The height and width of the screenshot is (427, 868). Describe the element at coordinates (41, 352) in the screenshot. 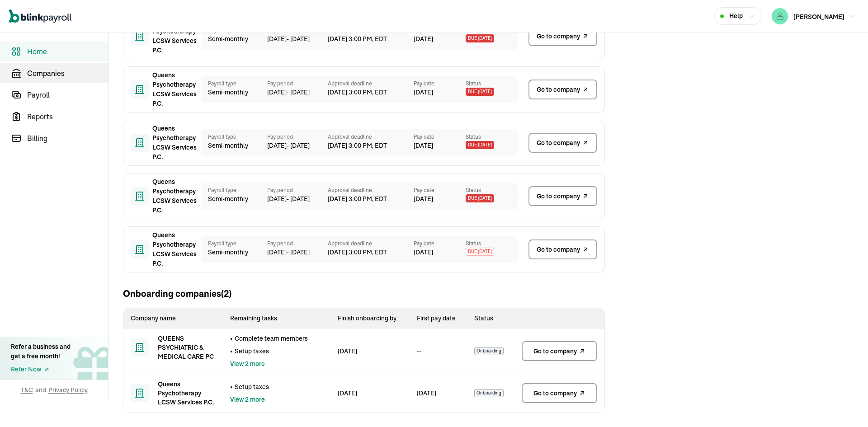

I see `div: Refer a business and get a free month!` at that location.